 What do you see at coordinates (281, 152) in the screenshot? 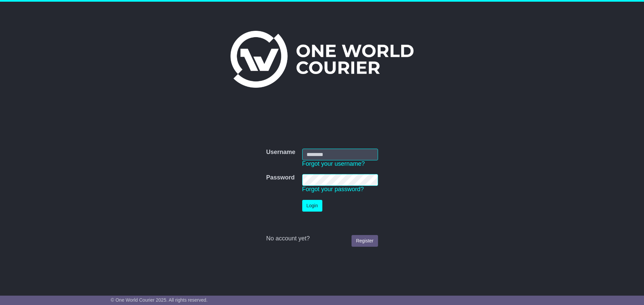
I see `label: Username` at bounding box center [281, 152].